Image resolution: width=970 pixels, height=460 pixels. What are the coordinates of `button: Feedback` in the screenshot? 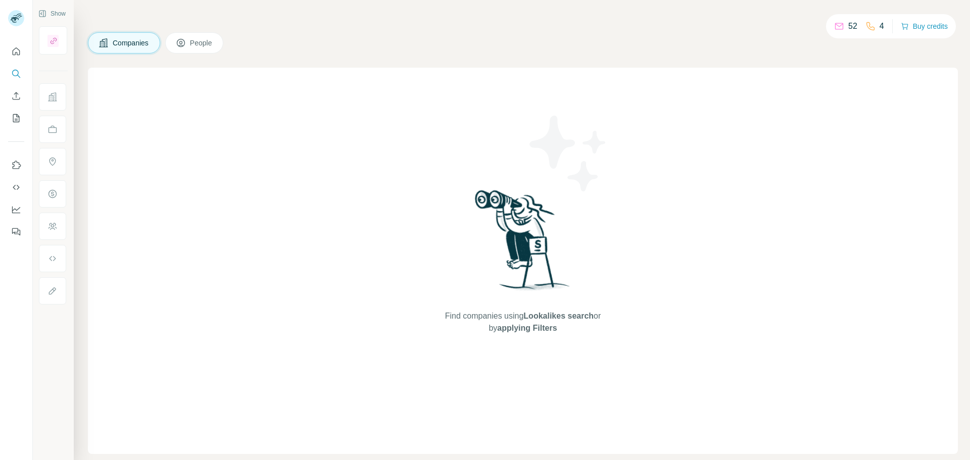 It's located at (16, 232).